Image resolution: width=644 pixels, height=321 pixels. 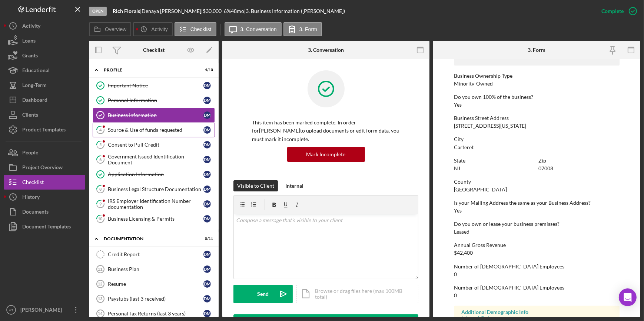 I want to click on button: Long-Term, so click(x=45, y=85).